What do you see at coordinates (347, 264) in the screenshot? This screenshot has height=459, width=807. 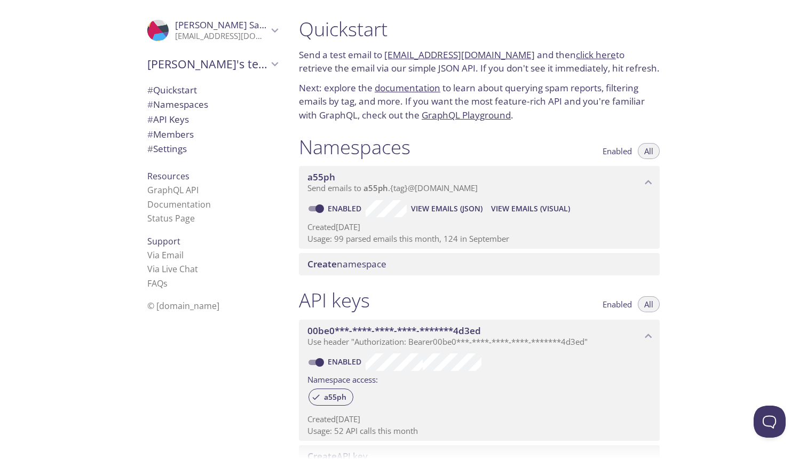 I see `span: namespace` at bounding box center [347, 264].